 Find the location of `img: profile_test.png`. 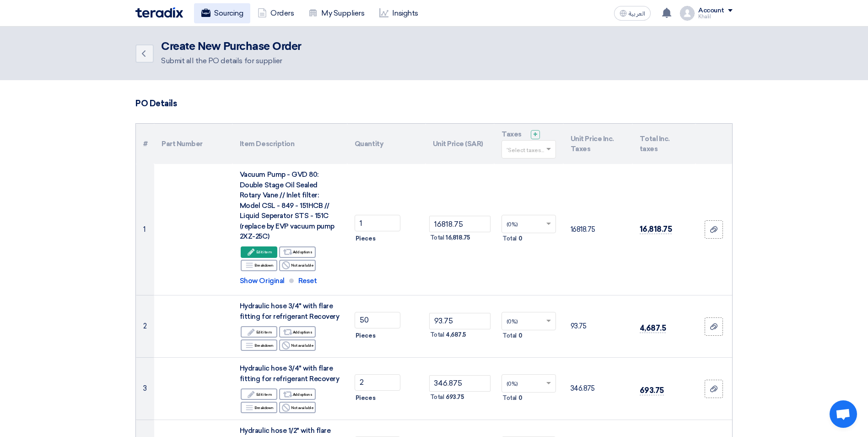

img: profile_test.png is located at coordinates (688, 13).